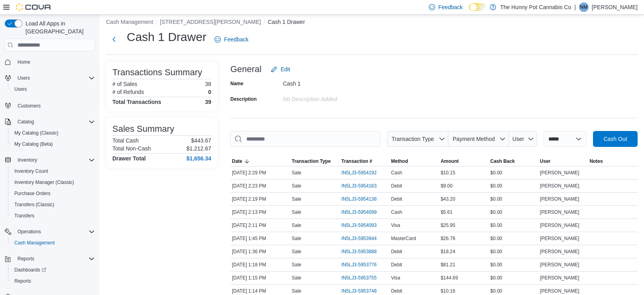 The height and width of the screenshot is (295, 644). What do you see at coordinates (114, 39) in the screenshot?
I see `button: Next` at bounding box center [114, 39].